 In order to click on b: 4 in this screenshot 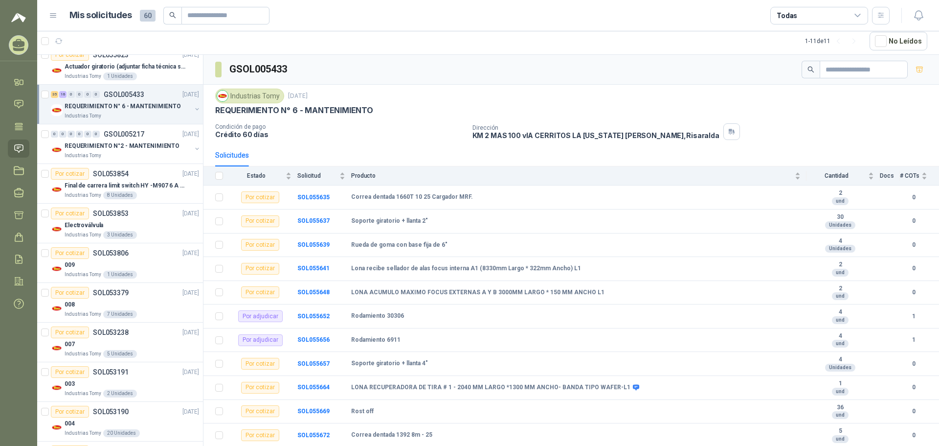, I will do `click(840, 336)`.